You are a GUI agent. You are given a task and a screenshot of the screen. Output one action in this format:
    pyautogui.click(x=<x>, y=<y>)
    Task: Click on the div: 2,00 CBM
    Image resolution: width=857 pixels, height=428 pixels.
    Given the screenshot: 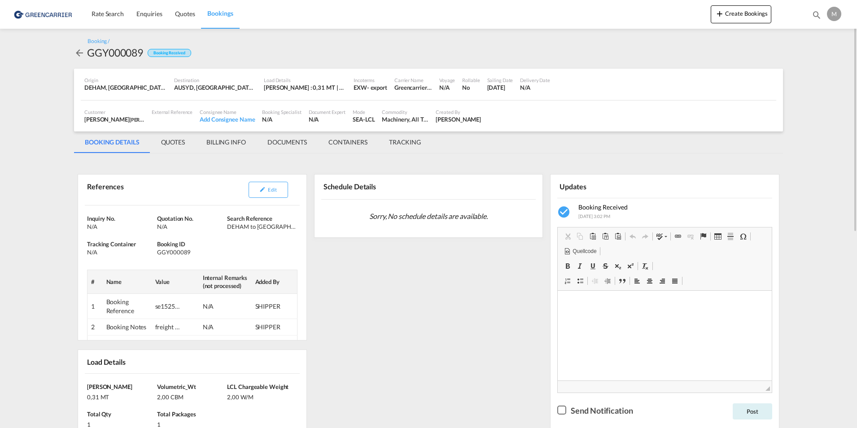 What is the action you would take?
    pyautogui.click(x=191, y=396)
    